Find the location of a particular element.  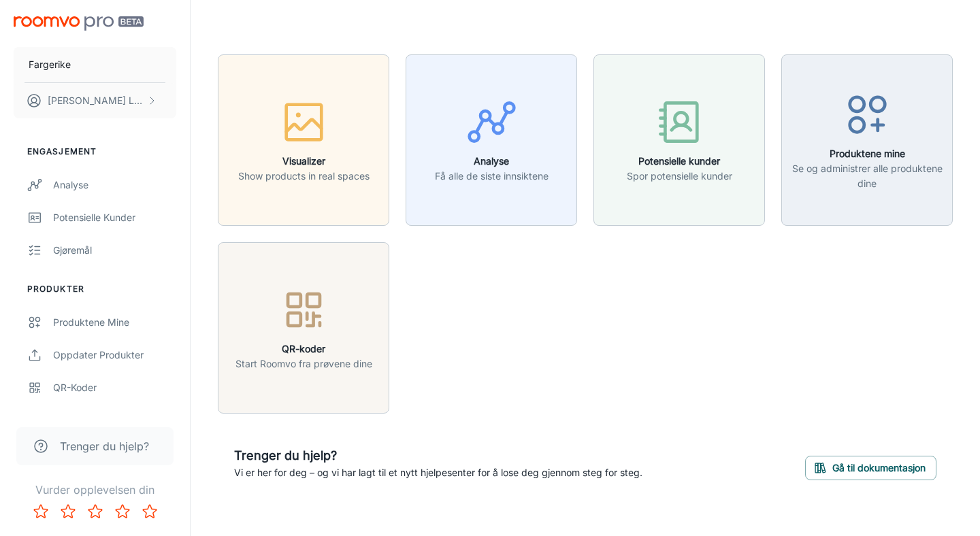

h6: Visualizer is located at coordinates (304, 161).